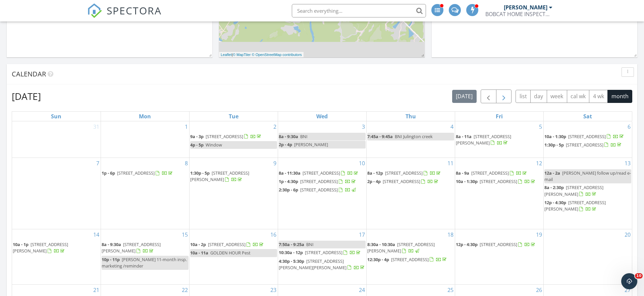  I want to click on span: 10a - 1:30p, so click(466, 181).